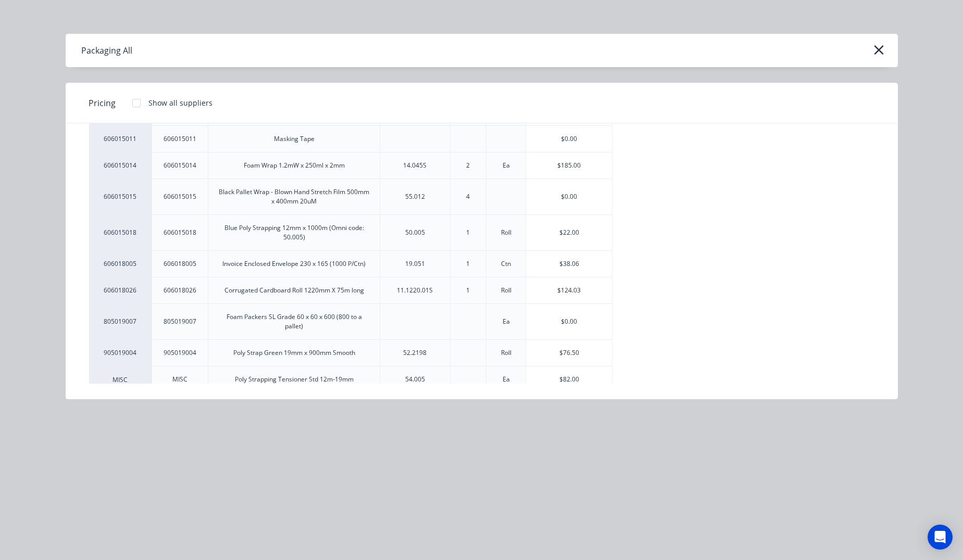 This screenshot has height=560, width=963. What do you see at coordinates (415, 290) in the screenshot?
I see `div: 11.1220.01S` at bounding box center [415, 290].